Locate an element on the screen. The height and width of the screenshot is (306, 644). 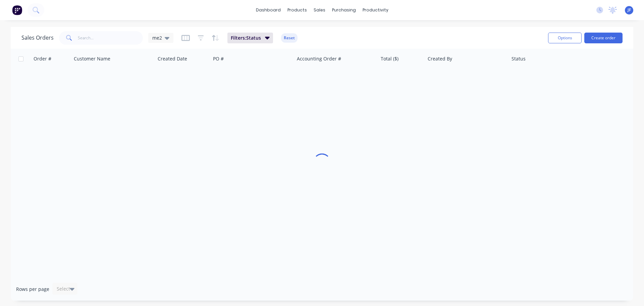
div: Customer Name is located at coordinates (92, 59).